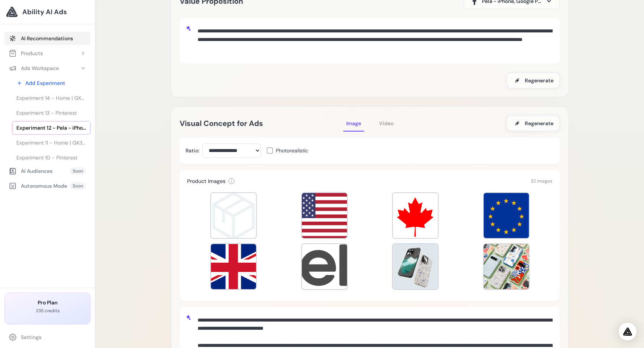  Describe the element at coordinates (51, 128) in the screenshot. I see `span: Experiment 12 - Pela - iPhone, Google Pixel & Samsung Galaxy Phone Cases | Vacation Moments Colle...` at that location.